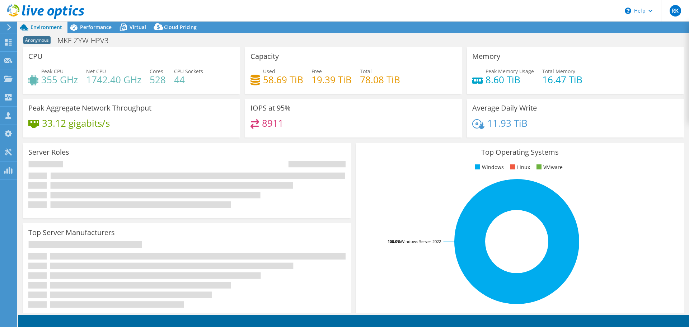 The width and height of the screenshot is (689, 327). Describe the element at coordinates (563, 80) in the screenshot. I see `h4: 16.47 TiB` at that location.